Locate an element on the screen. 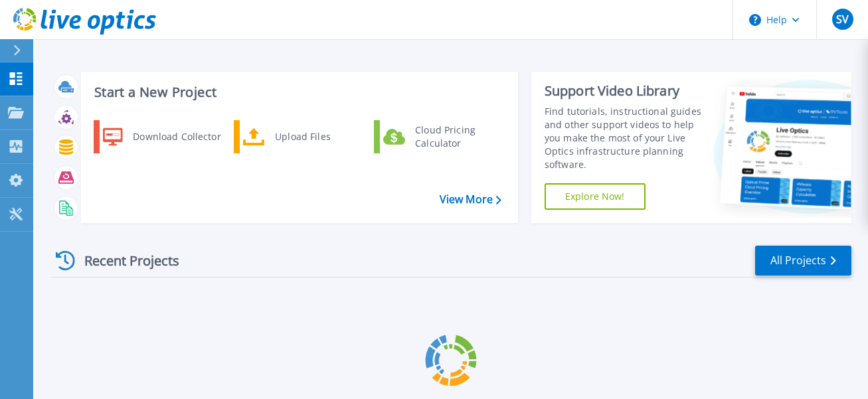  a: Download Collector is located at coordinates (162, 137).